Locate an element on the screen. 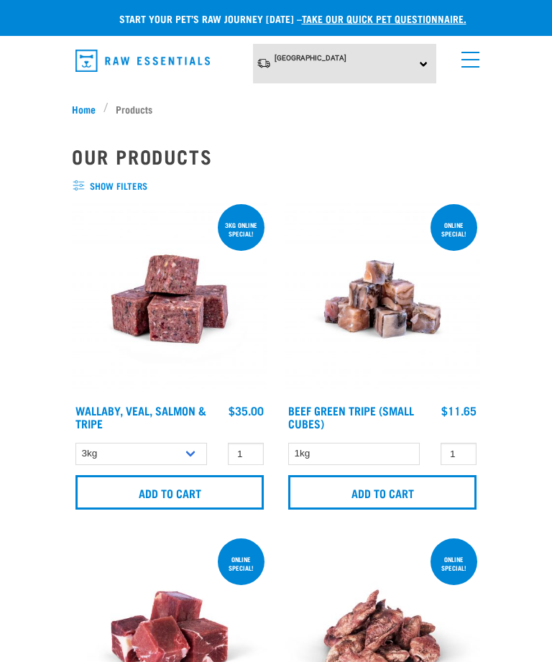  div: $11.65 is located at coordinates (458, 410).